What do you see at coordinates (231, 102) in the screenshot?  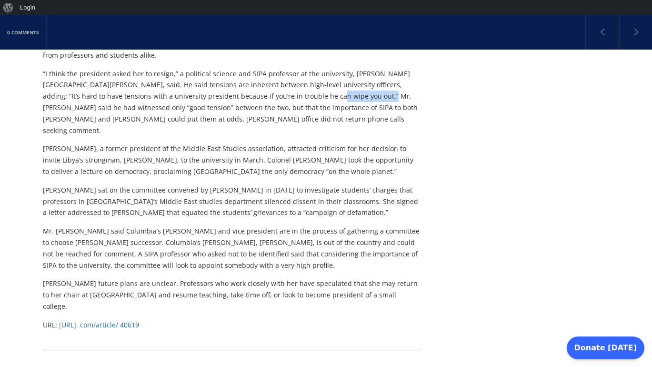 I see `p: “I think the president asked her to resign,” a political science and SIPA professor at the univer...` at bounding box center [231, 102].